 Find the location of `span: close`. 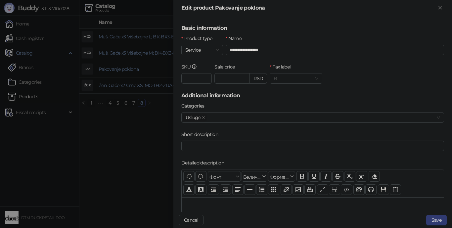

span: close is located at coordinates (203, 117).